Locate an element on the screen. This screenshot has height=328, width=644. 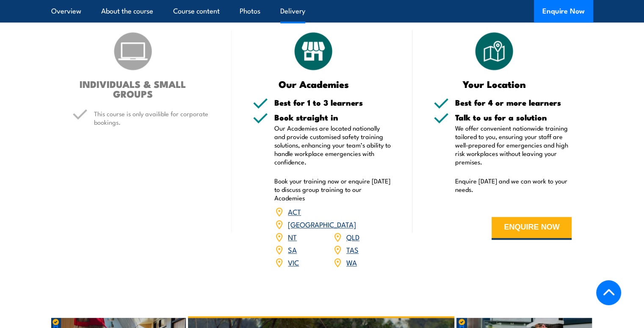
h3: Your Location is located at coordinates (494, 84).